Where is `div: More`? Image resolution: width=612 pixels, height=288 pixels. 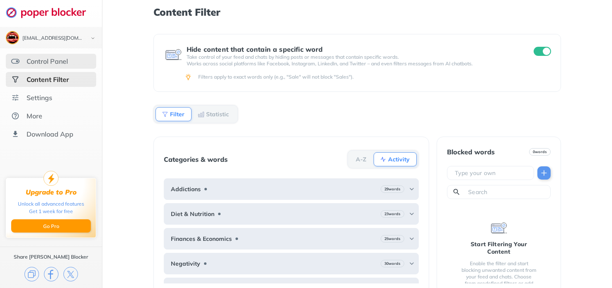 div: More is located at coordinates (34, 116).